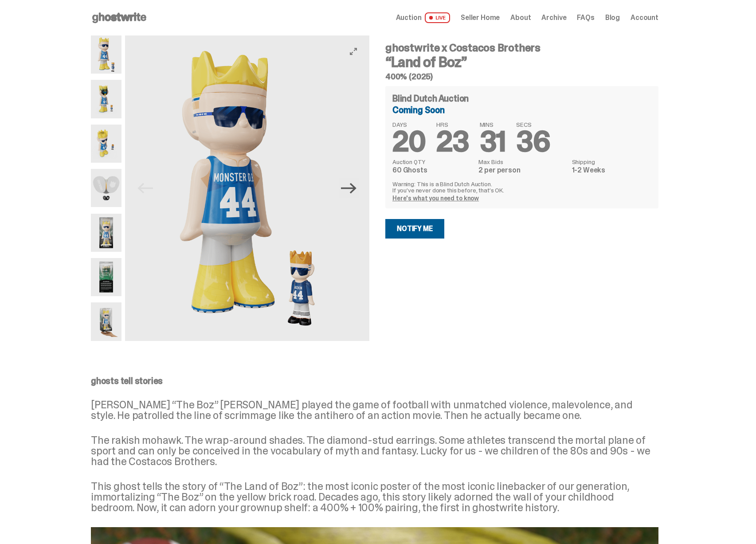 This screenshot has height=544, width=756. I want to click on p: Warning: This is a Blind Dutch Auction. If you’ve never done this before, that’s OK., so click(522, 187).